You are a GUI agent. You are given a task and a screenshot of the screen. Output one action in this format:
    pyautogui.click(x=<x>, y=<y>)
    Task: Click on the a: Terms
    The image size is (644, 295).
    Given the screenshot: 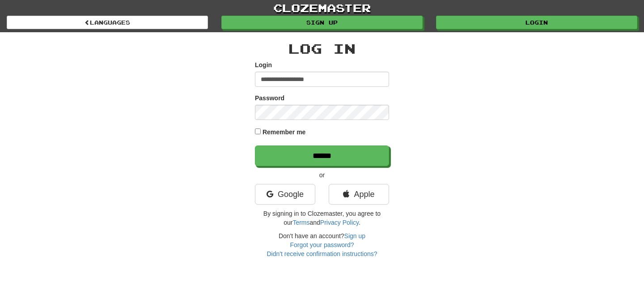 What is the action you would take?
    pyautogui.click(x=301, y=223)
    